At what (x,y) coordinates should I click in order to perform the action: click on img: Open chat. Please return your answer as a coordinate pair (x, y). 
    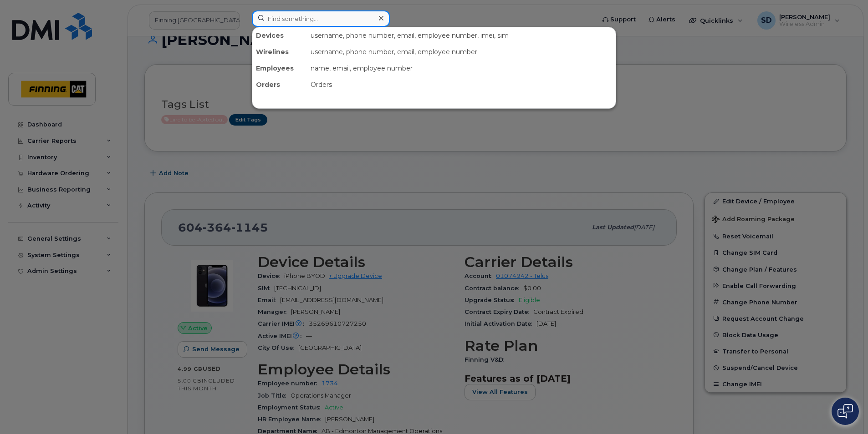
    Looking at the image, I should click on (845, 411).